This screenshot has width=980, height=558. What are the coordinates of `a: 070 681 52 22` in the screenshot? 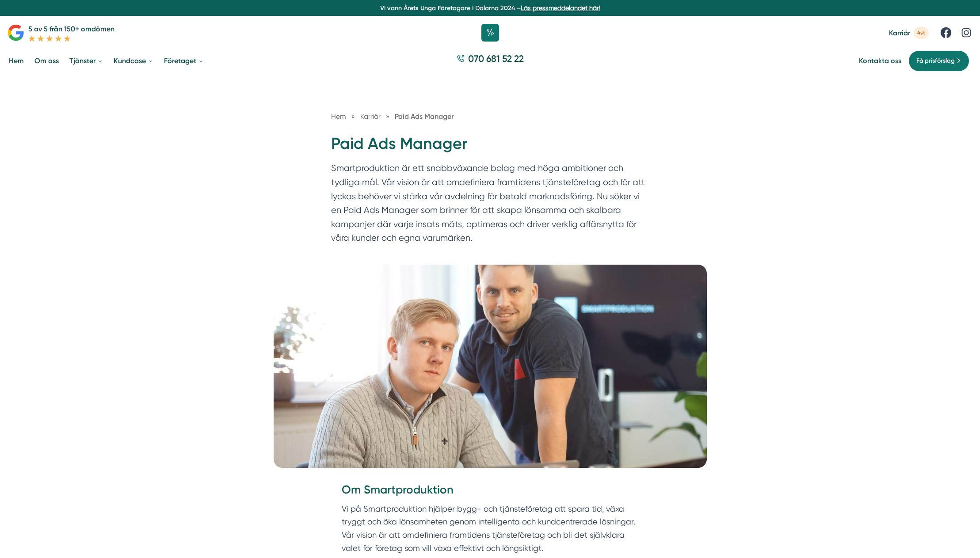 It's located at (490, 61).